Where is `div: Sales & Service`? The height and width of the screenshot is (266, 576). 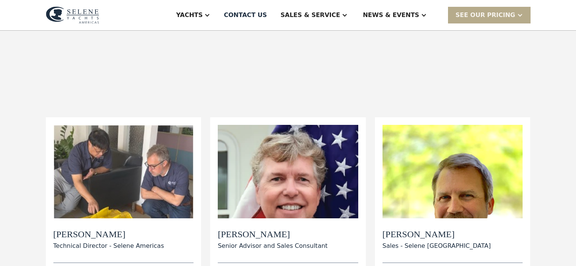 div: Sales & Service is located at coordinates (310, 15).